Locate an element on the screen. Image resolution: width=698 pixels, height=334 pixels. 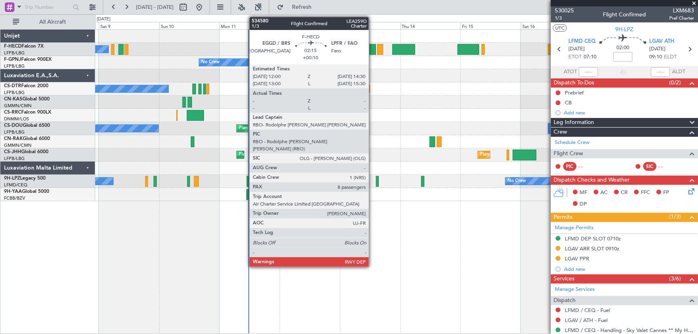
span: MF is located at coordinates (584, 193).